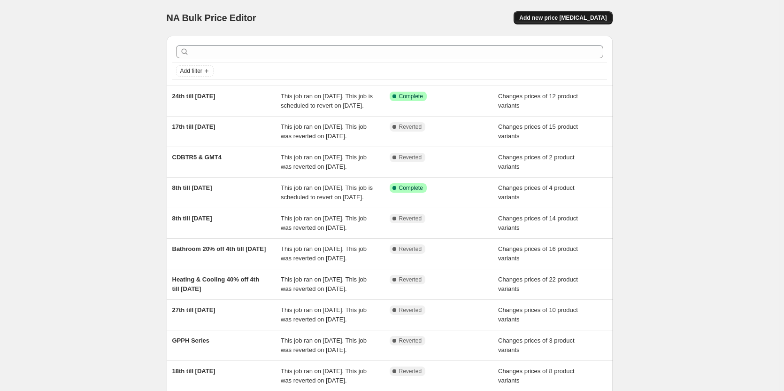  Describe the element at coordinates (195, 71) in the screenshot. I see `button: Add filter` at that location.